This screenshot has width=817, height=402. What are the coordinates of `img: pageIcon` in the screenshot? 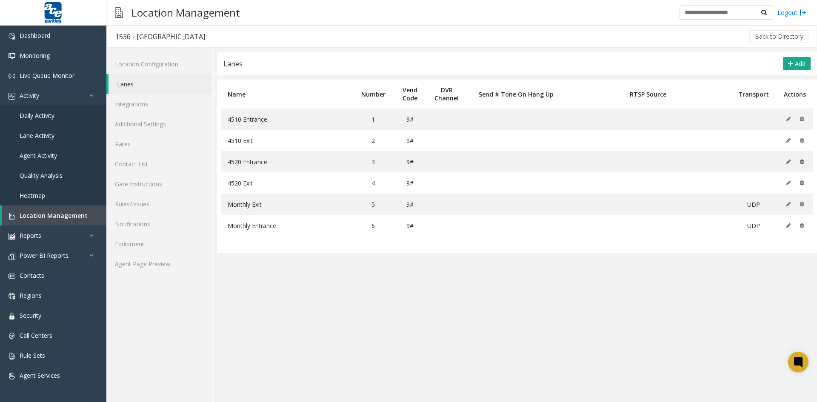 It's located at (119, 12).